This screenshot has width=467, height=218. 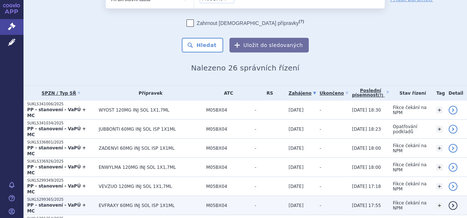 I want to click on p: SUKLS299349/2025, so click(x=61, y=181).